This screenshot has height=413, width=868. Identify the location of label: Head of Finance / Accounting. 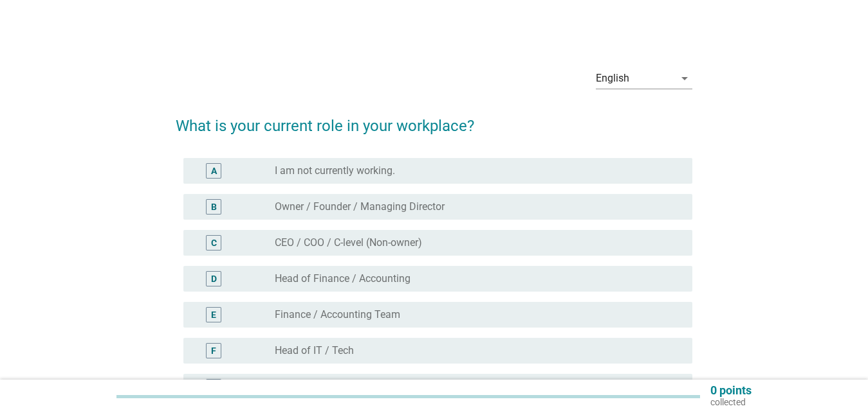
(342, 279).